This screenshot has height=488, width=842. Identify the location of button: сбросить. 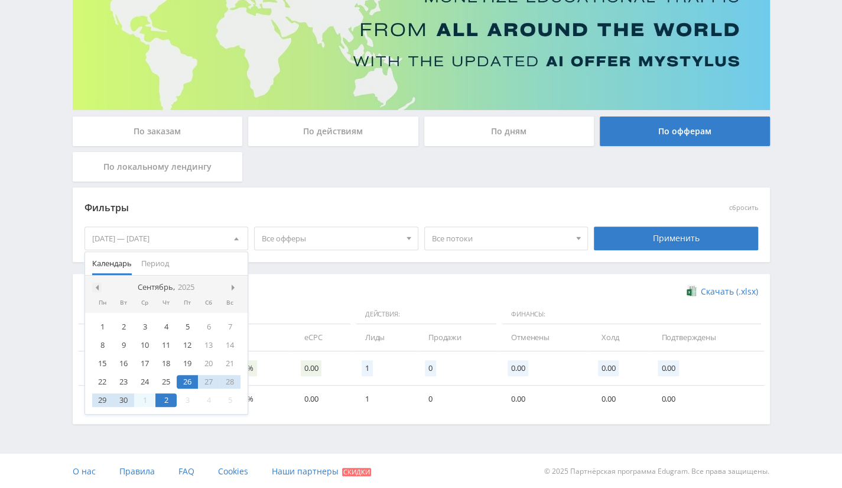
(743, 207).